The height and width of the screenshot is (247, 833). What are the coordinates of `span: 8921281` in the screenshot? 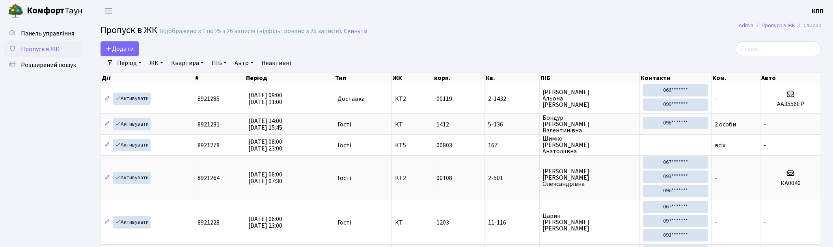 It's located at (208, 125).